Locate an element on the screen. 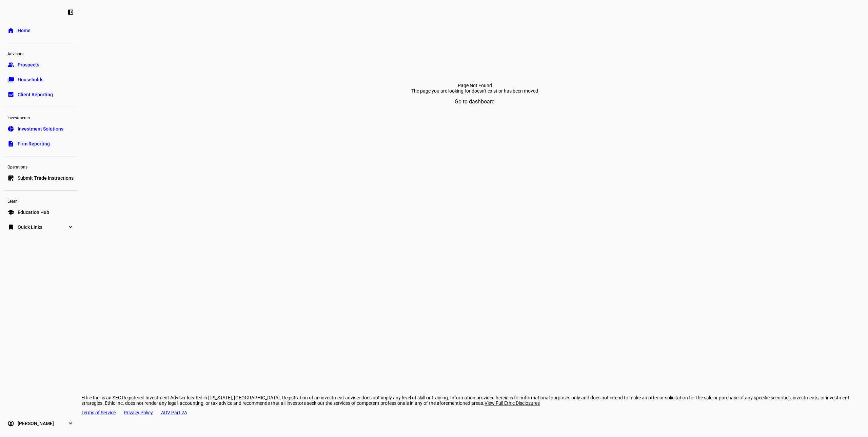  a: folder_copyHouseholds is located at coordinates (40, 80).